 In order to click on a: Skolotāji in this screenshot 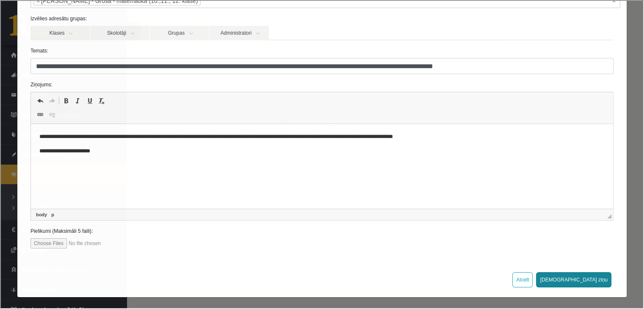, I will do `click(119, 32)`.